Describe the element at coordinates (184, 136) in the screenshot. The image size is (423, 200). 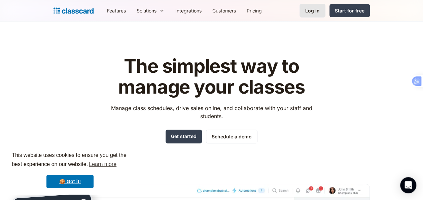
I see `a: Get started` at that location.